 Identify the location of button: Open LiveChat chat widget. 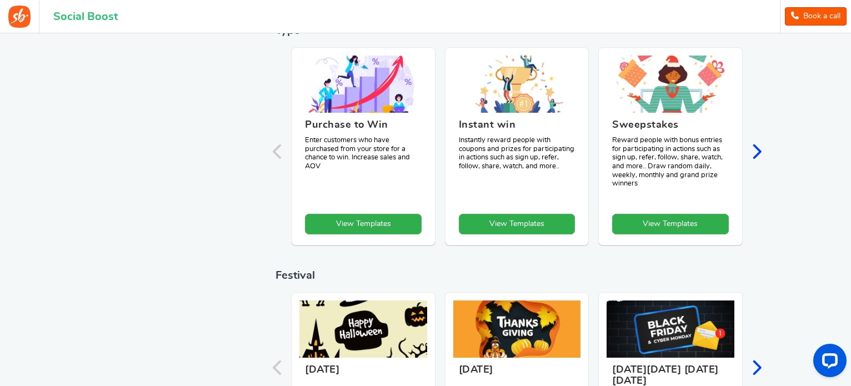
(26, 21).